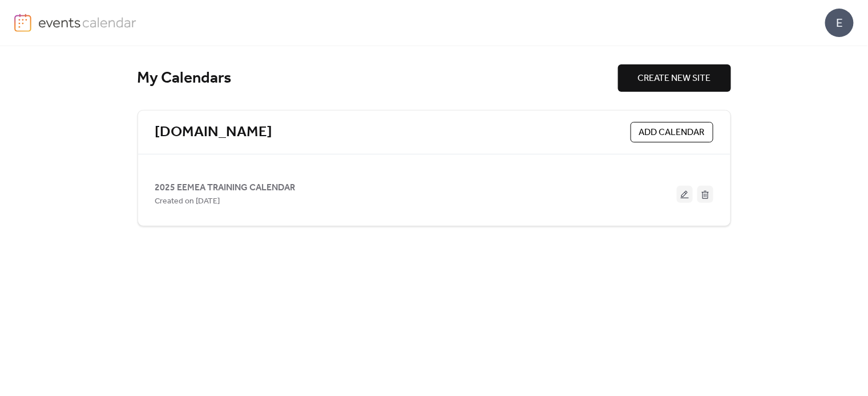  I want to click on span: ADD CALENDAR, so click(672, 133).